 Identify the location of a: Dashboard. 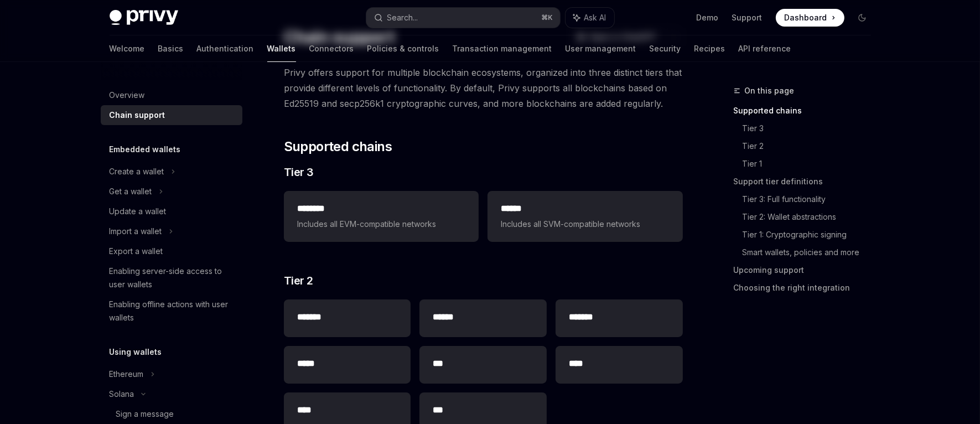
(810, 18).